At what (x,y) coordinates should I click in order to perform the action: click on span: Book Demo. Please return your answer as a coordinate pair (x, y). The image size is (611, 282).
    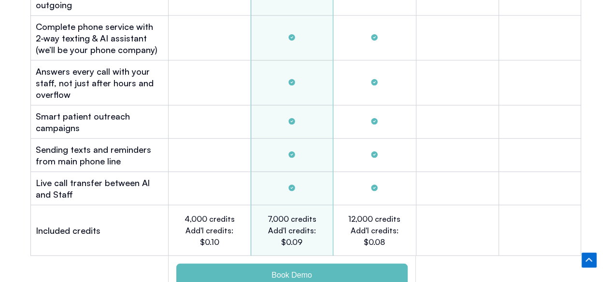
    Looking at the image, I should click on (292, 276).